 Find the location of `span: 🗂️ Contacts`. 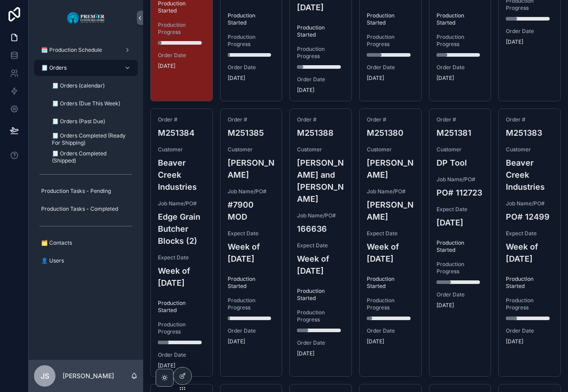

span: 🗂️ Contacts is located at coordinates (56, 243).